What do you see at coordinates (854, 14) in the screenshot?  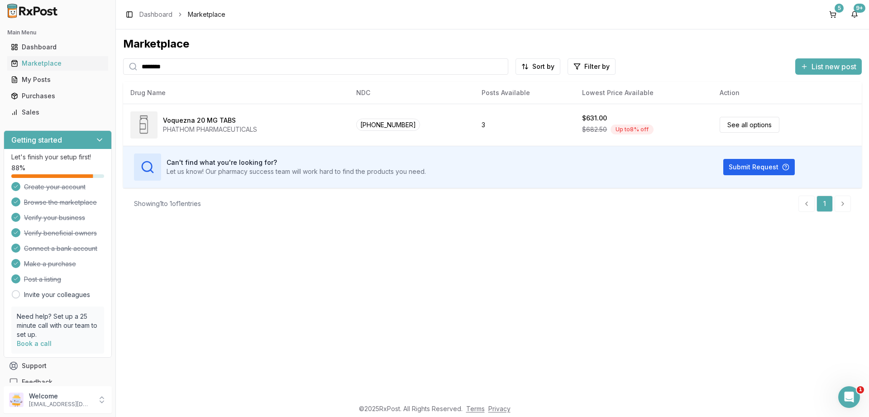 I see `button: 9+` at bounding box center [854, 14].